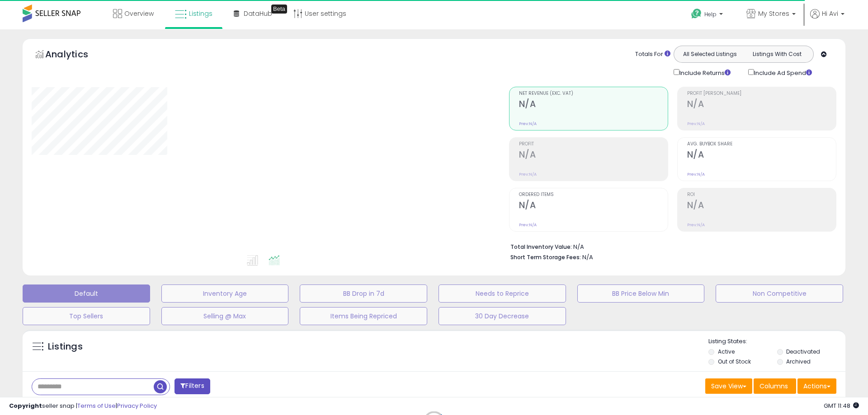  Describe the element at coordinates (83, 406) in the screenshot. I see `div: seller snap | |` at that location.